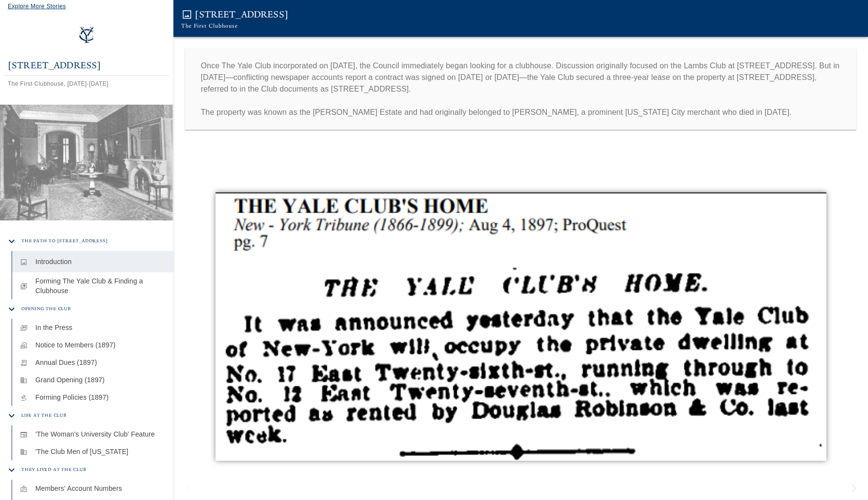  Describe the element at coordinates (93, 434) in the screenshot. I see `div: 'The Woman's University Club' Feature` at that location.